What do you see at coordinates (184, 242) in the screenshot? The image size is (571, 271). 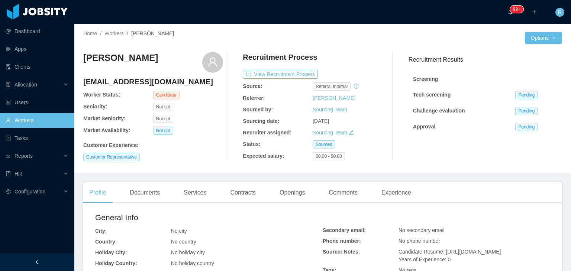 I see `span: No country` at bounding box center [184, 242].